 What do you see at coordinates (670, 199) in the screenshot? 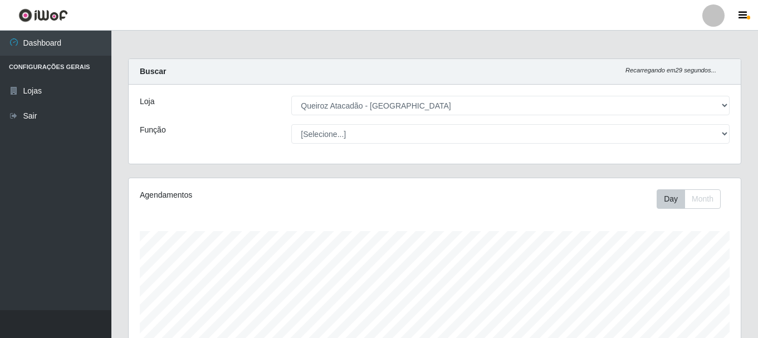
I see `button: Day` at bounding box center [670, 199].